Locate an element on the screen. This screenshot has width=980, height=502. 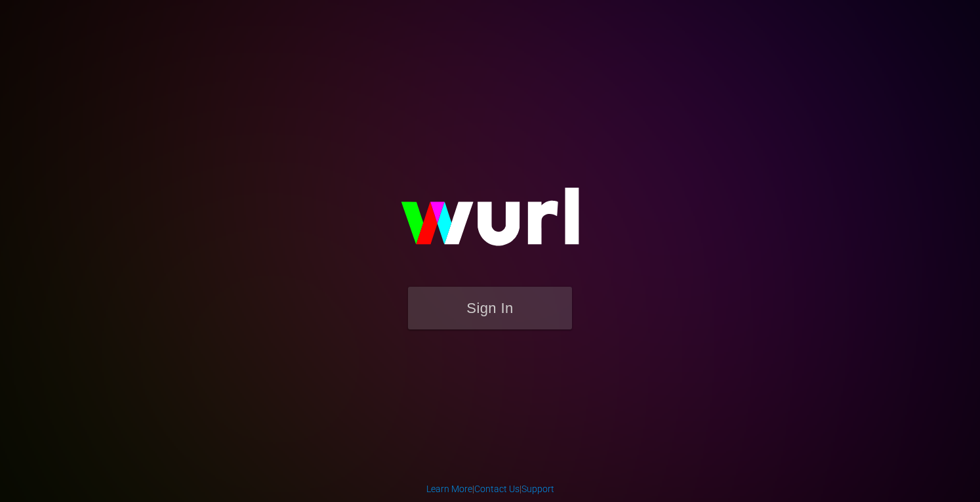
button: Sign In is located at coordinates (490, 308).